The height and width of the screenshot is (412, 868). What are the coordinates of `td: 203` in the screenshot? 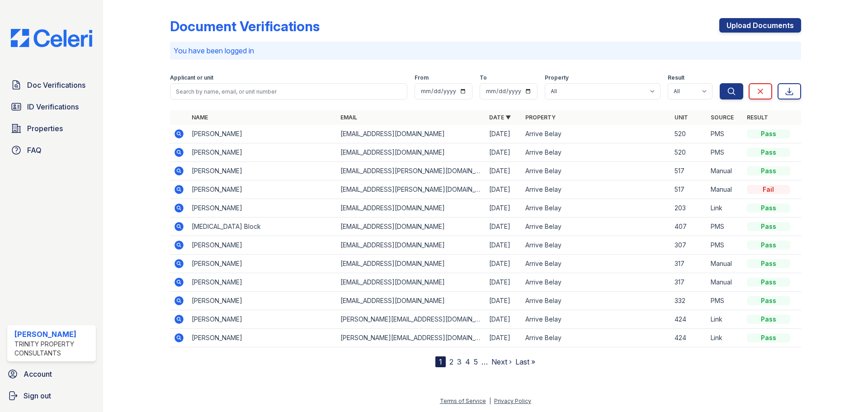 It's located at (689, 208).